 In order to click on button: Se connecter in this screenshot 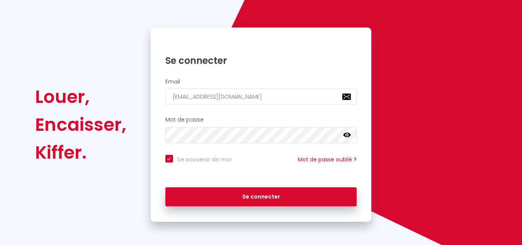, I will do `click(261, 197)`.